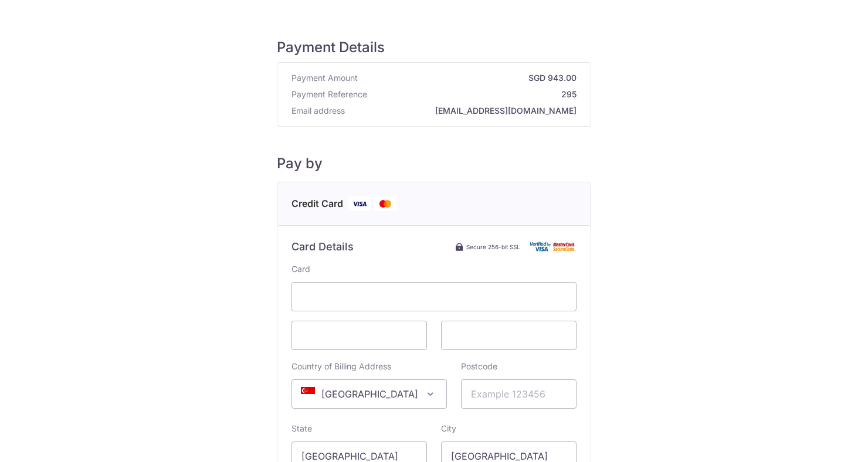  I want to click on span: Singapore, so click(369, 394).